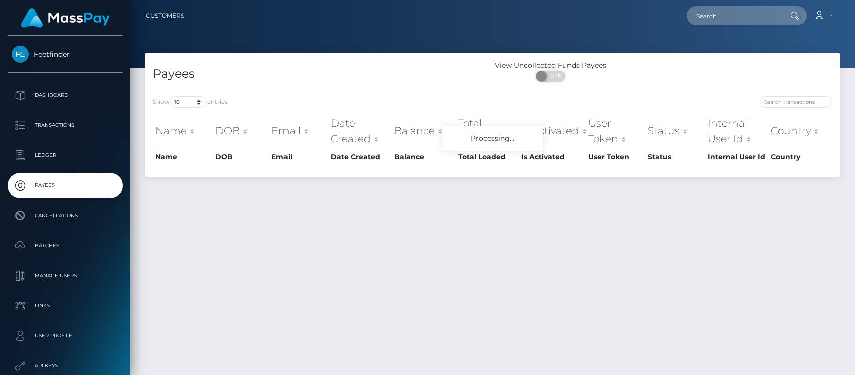 The width and height of the screenshot is (855, 375). Describe the element at coordinates (65, 155) in the screenshot. I see `p: Ledger` at that location.